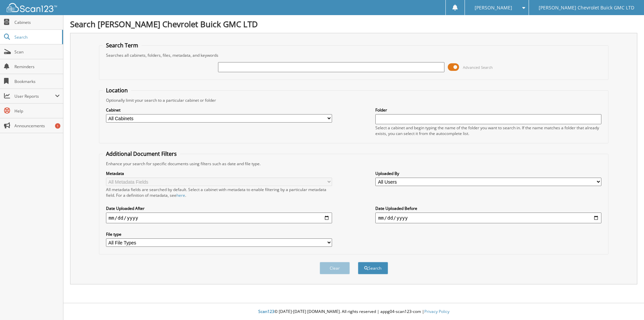 This screenshot has width=644, height=320. Describe the element at coordinates (478, 67) in the screenshot. I see `span: Advanced Search` at that location.